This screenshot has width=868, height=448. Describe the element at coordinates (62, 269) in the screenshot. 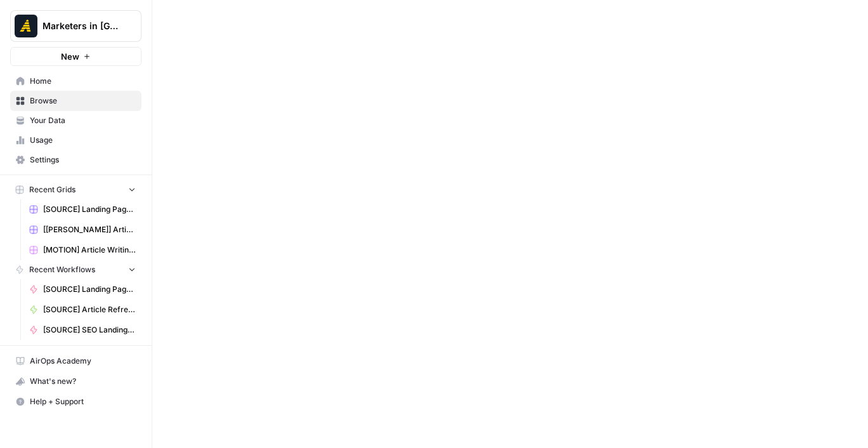

I see `span: Recent Workflows` at that location.